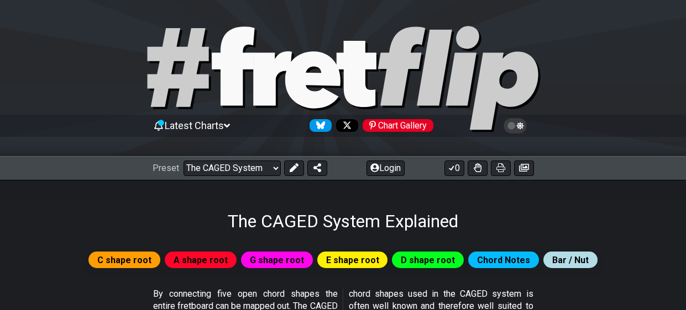  Describe the element at coordinates (396, 125) in the screenshot. I see `a: #fretflip at Pinterest` at that location.